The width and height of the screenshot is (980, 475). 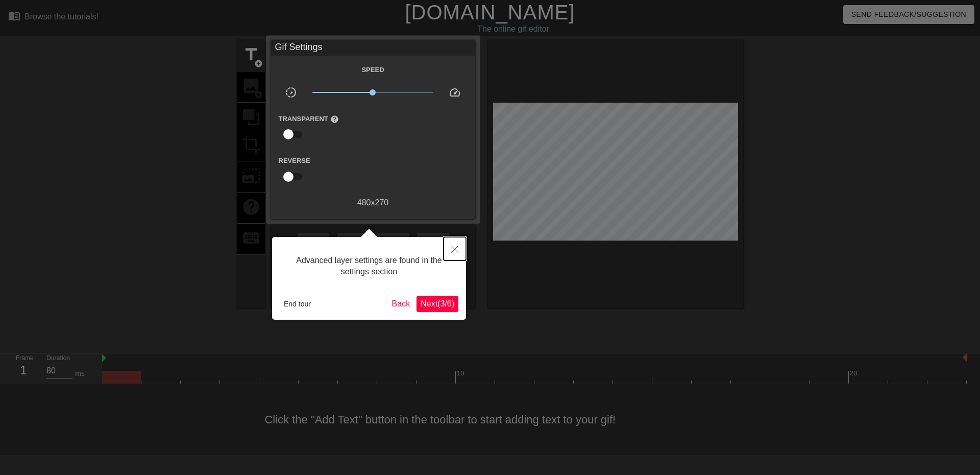 I want to click on div: Advanced layer settings are found in the settings section, so click(x=369, y=266).